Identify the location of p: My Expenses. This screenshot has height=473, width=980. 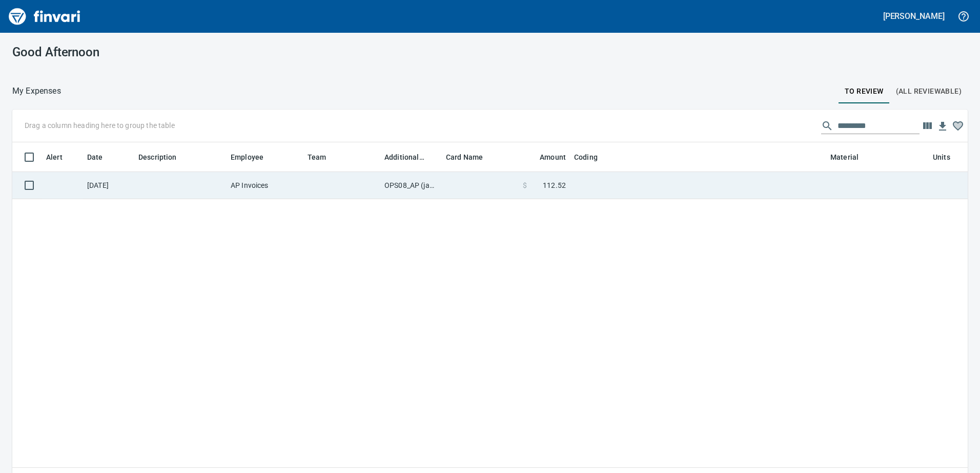
(36, 91).